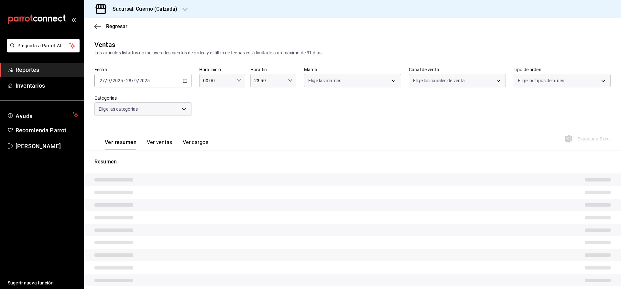 Image resolution: width=621 pixels, height=289 pixels. Describe the element at coordinates (43, 46) in the screenshot. I see `button: Pregunta a Parrot AI` at that location.